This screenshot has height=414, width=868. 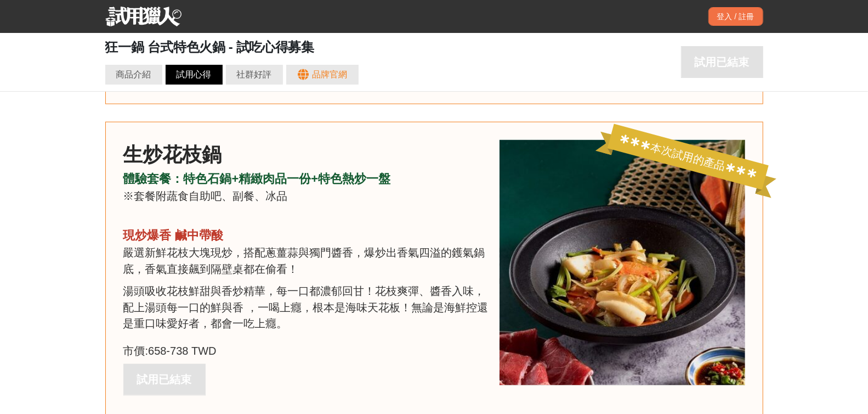 I want to click on strong: 現炒爆香 鹹中帶酸, so click(x=173, y=235).